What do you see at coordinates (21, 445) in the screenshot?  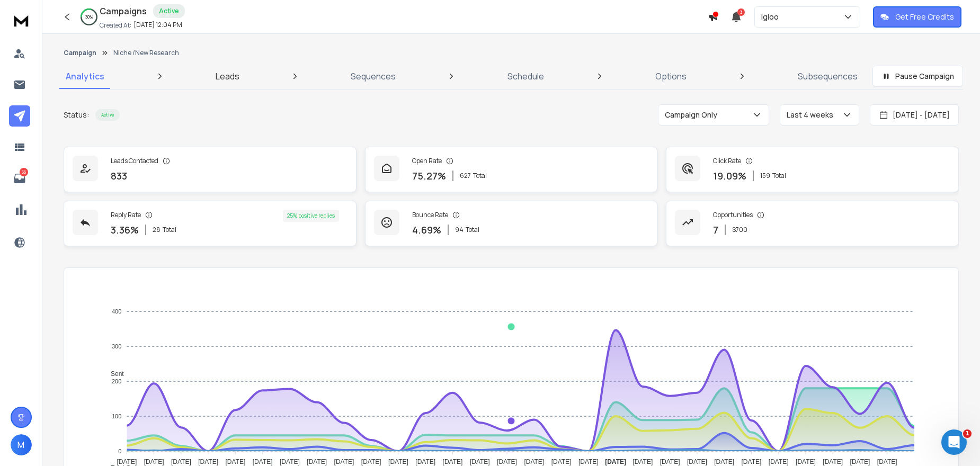 I see `button: M` at bounding box center [21, 445].